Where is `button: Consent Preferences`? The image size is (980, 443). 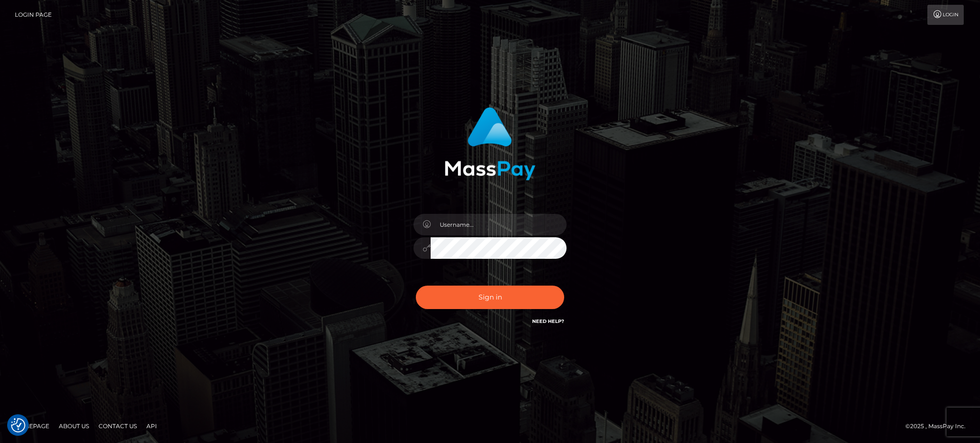 button: Consent Preferences is located at coordinates (18, 425).